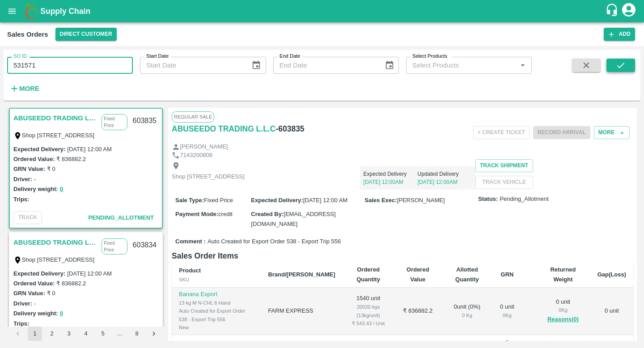 The width and height of the screenshot is (644, 348). What do you see at coordinates (369, 311) in the screenshot?
I see `div: 20020 kgs (13kg/unit)` at bounding box center [369, 311].